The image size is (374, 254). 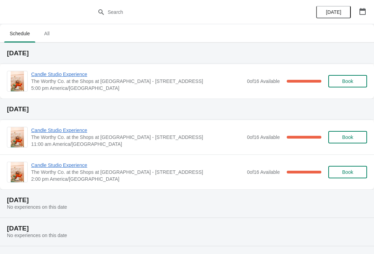 What do you see at coordinates (47, 34) in the screenshot?
I see `span: All` at bounding box center [47, 34].